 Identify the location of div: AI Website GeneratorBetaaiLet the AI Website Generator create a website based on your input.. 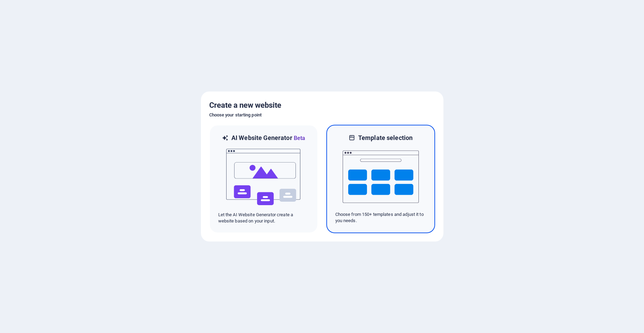
(264, 179).